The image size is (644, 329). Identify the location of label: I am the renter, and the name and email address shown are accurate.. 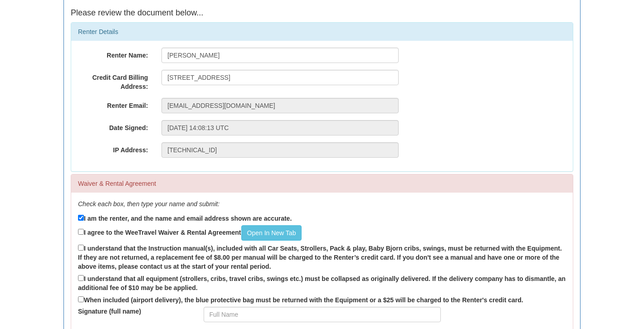
(185, 218).